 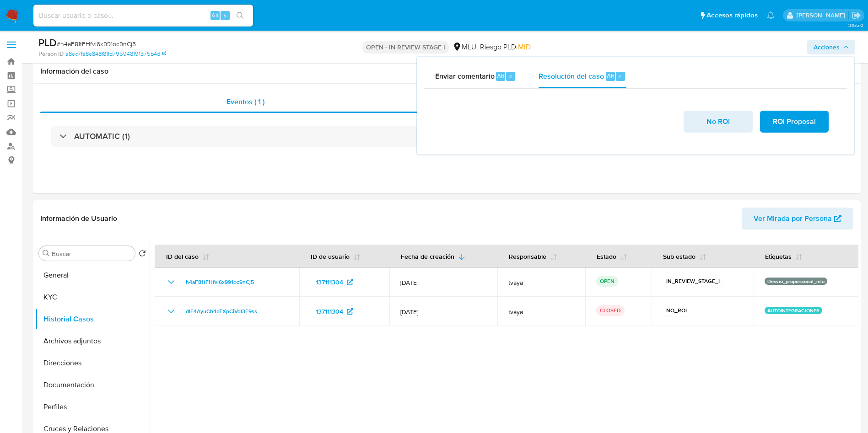 What do you see at coordinates (505, 47) in the screenshot?
I see `span: Riesgo PLD:` at bounding box center [505, 47].